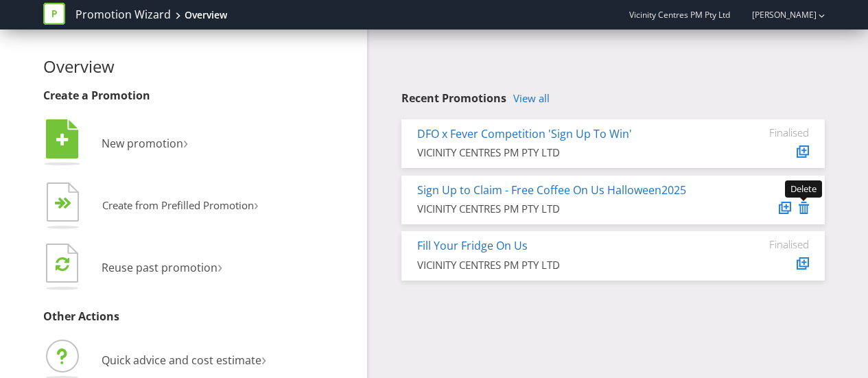  Describe the element at coordinates (531, 98) in the screenshot. I see `a: View all` at that location.